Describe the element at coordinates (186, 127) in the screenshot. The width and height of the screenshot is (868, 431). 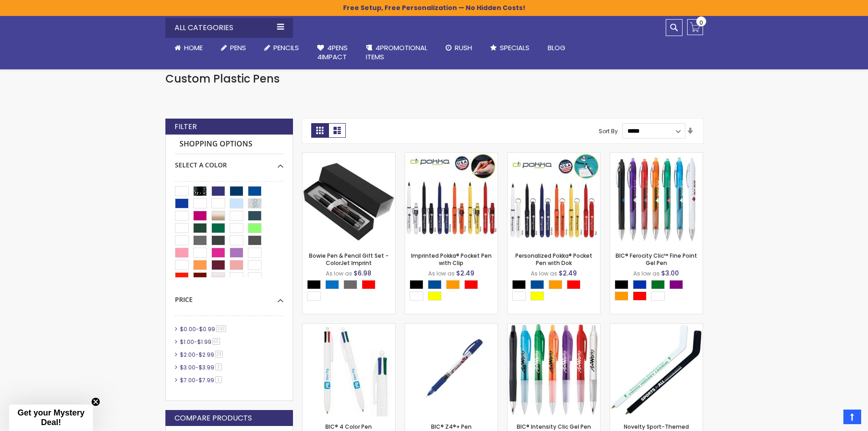
I see `strong: Filter` at that location.